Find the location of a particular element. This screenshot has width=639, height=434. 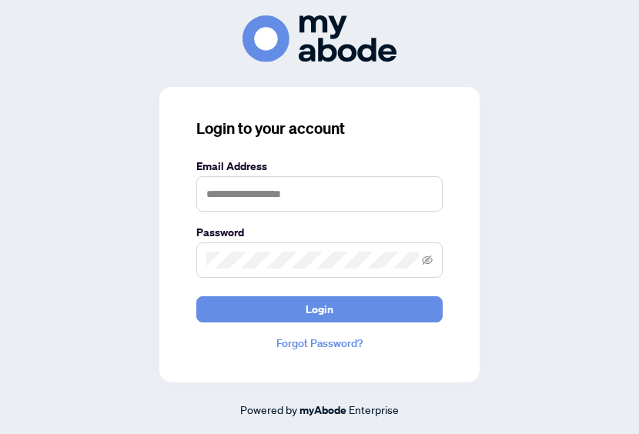

img: ma-logo is located at coordinates (319, 38).